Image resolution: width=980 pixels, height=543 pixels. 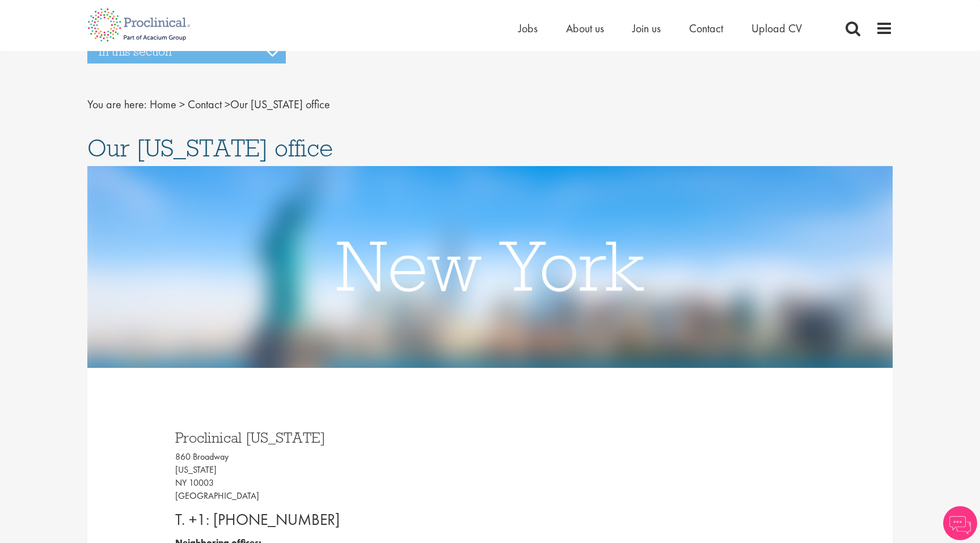 I want to click on a: Upload CV, so click(x=777, y=29).